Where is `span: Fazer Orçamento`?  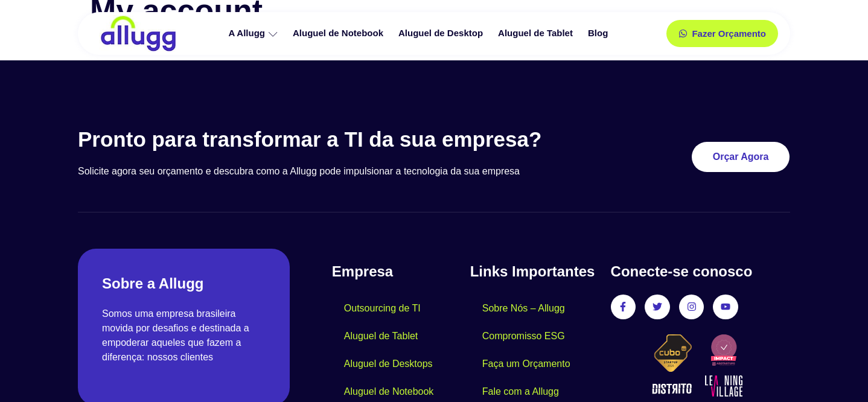
span: Fazer Orçamento is located at coordinates (728, 33).